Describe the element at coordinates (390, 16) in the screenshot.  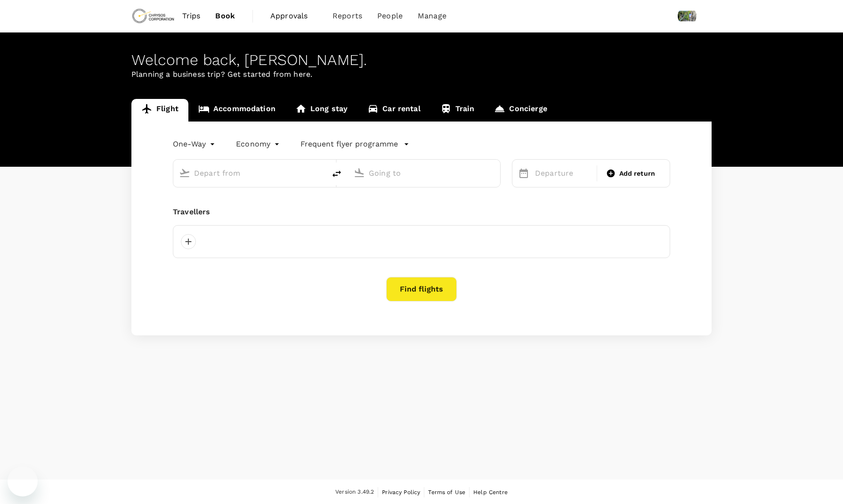
I see `span: People` at that location.